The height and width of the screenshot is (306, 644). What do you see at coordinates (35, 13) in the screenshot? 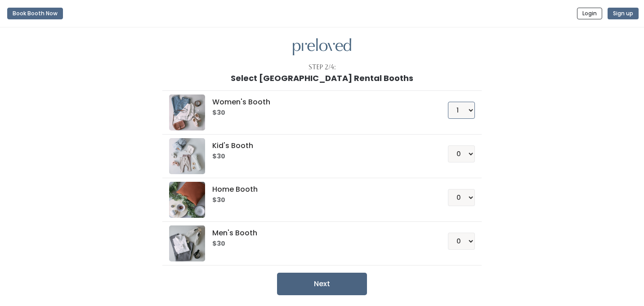
I see `button: Book Booth Now` at bounding box center [35, 13].